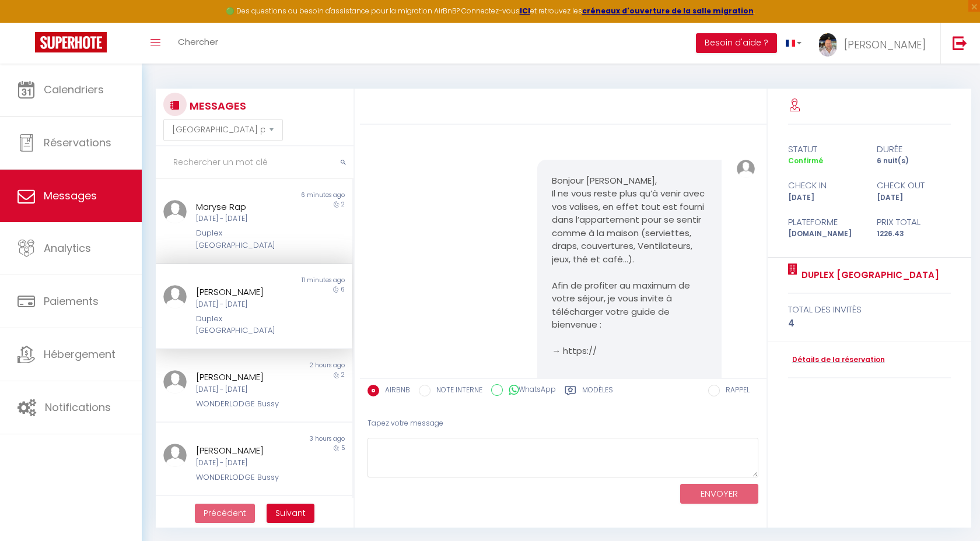 This screenshot has height=541, width=980. What do you see at coordinates (736, 43) in the screenshot?
I see `button: Besoin d'aide ?` at bounding box center [736, 43].